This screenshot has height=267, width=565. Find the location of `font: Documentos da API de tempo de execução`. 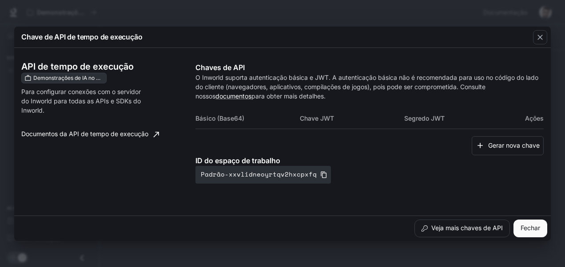

font: Documentos da API de tempo de execução is located at coordinates (85, 134).